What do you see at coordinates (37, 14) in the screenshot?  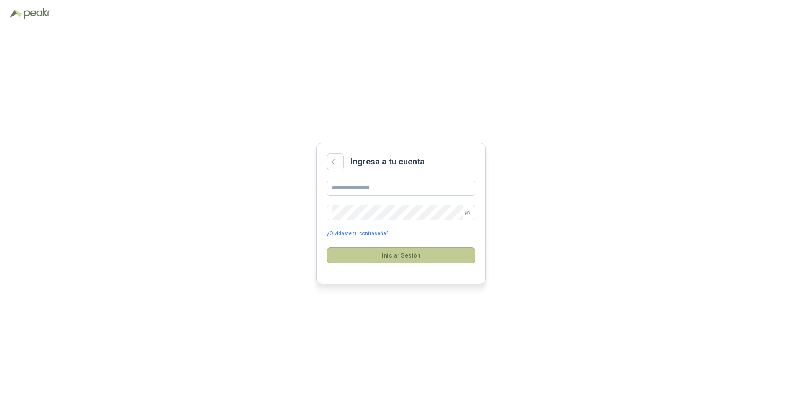 I see `img: Peakr` at bounding box center [37, 14].